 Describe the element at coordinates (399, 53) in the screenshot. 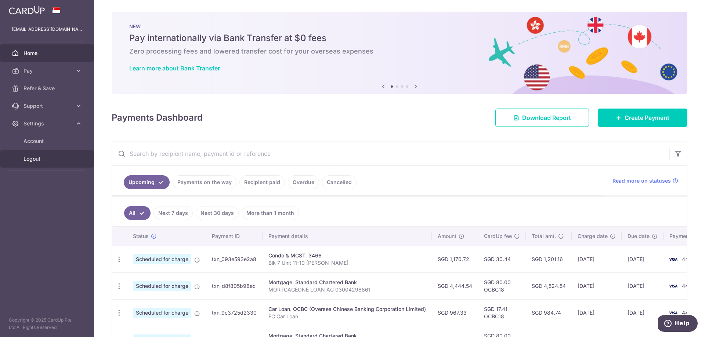

I see `img: Bank transfer banner` at that location.